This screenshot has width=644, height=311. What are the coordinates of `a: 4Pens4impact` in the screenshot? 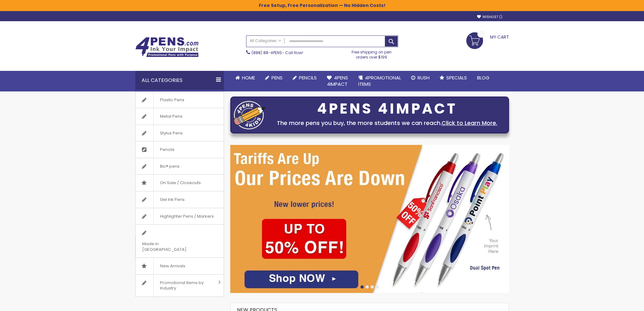 It's located at (337, 81).